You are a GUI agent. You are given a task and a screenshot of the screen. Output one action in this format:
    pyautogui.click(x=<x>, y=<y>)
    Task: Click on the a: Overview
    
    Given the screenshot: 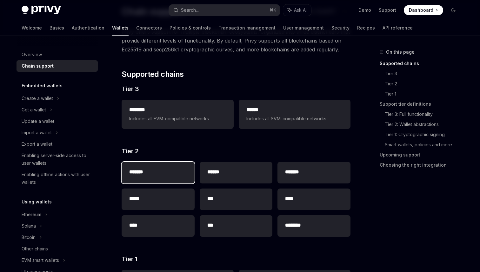 What is the action you would take?
    pyautogui.click(x=57, y=55)
    